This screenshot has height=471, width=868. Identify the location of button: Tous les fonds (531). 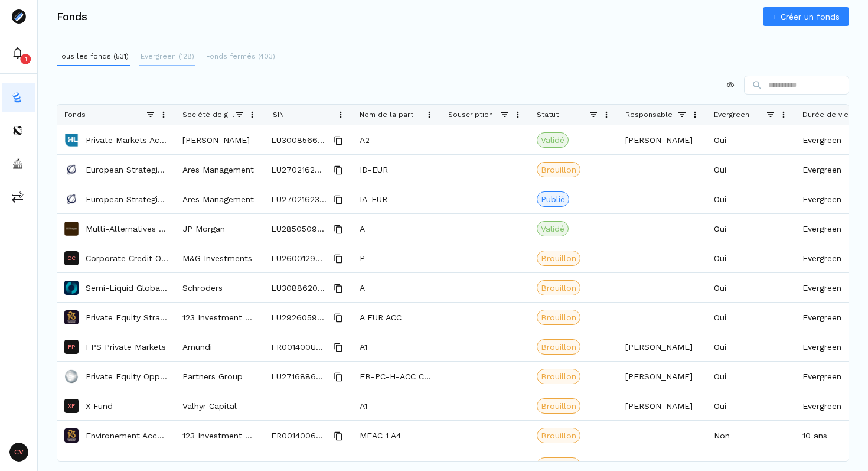
(93, 57).